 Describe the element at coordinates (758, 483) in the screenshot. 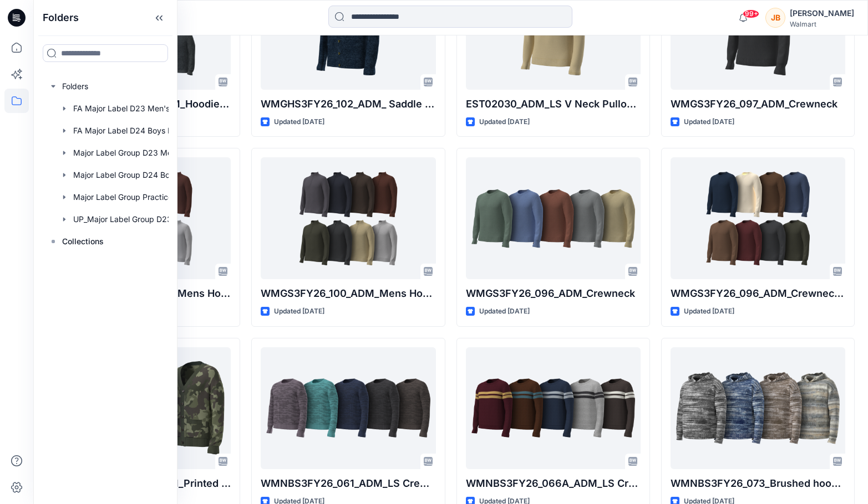

I see `p: WMNBS3FY26_073_Brushed hoodie` at that location.